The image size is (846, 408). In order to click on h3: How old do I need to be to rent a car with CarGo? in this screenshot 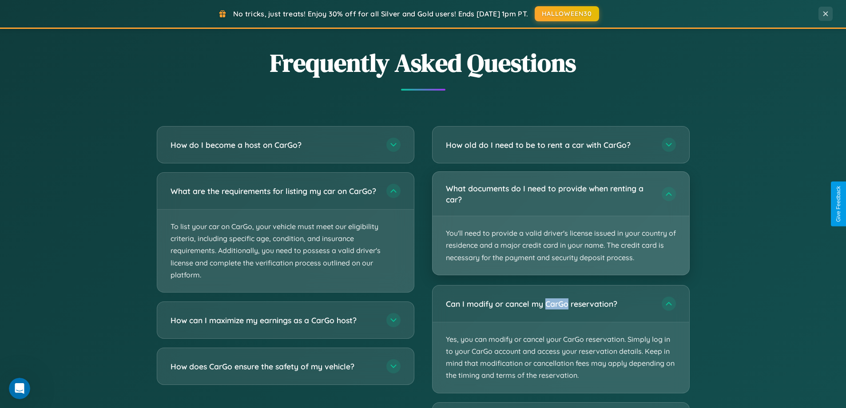, I will do `click(549, 145)`.